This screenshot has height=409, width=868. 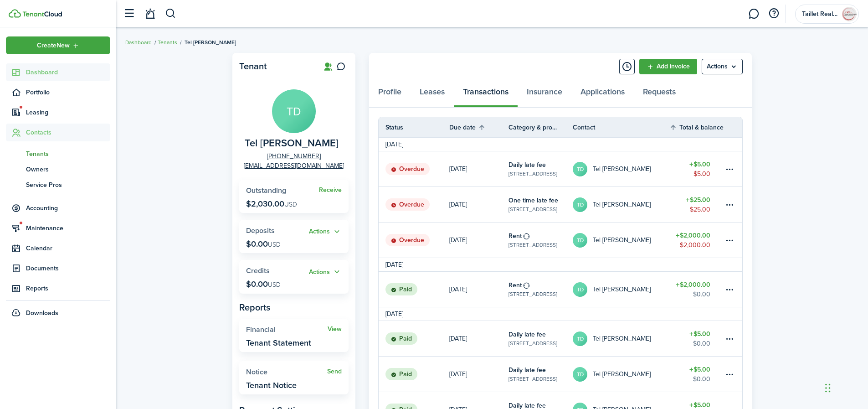 What do you see at coordinates (334, 372) in the screenshot?
I see `a: Send` at bounding box center [334, 372].